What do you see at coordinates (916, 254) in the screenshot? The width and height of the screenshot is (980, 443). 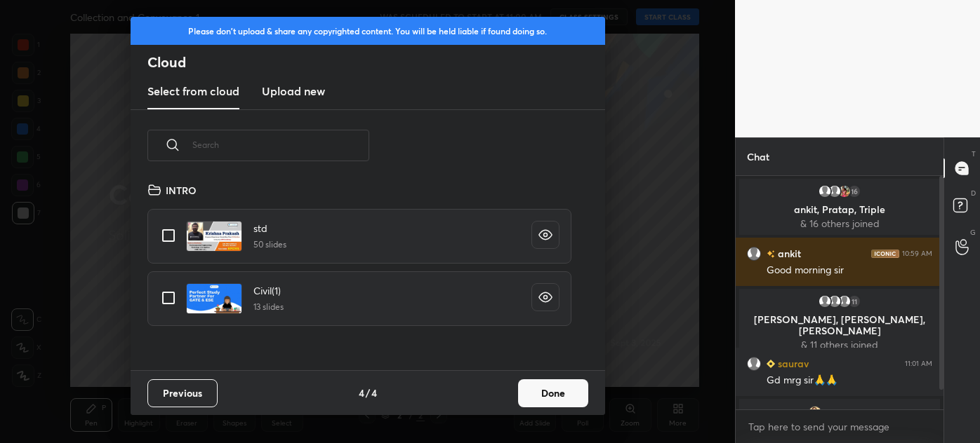 I see `div: 10:59 AM` at bounding box center [916, 254].